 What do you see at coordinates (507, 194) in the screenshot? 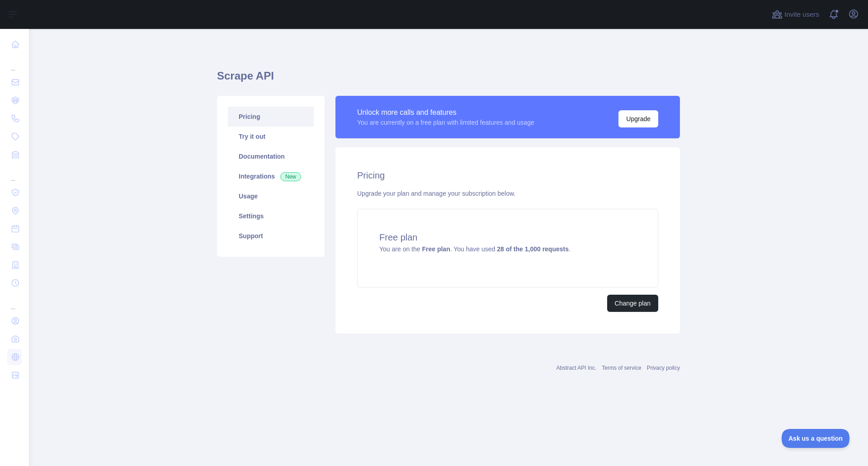
I see `div: Upgrade your plan and manage your subscription below.` at bounding box center [507, 194].